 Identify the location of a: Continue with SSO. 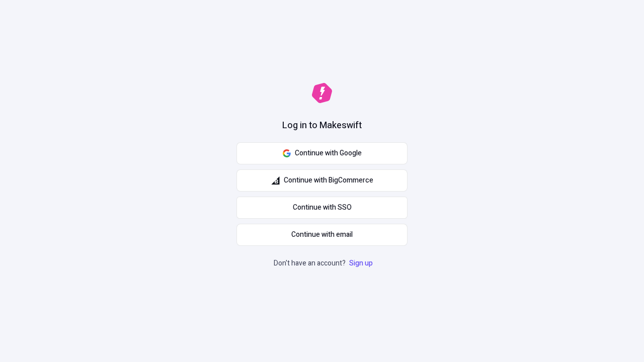
(322, 208).